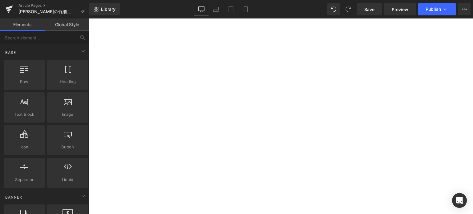 This screenshot has width=473, height=214. Describe the element at coordinates (464, 9) in the screenshot. I see `button: More` at that location.